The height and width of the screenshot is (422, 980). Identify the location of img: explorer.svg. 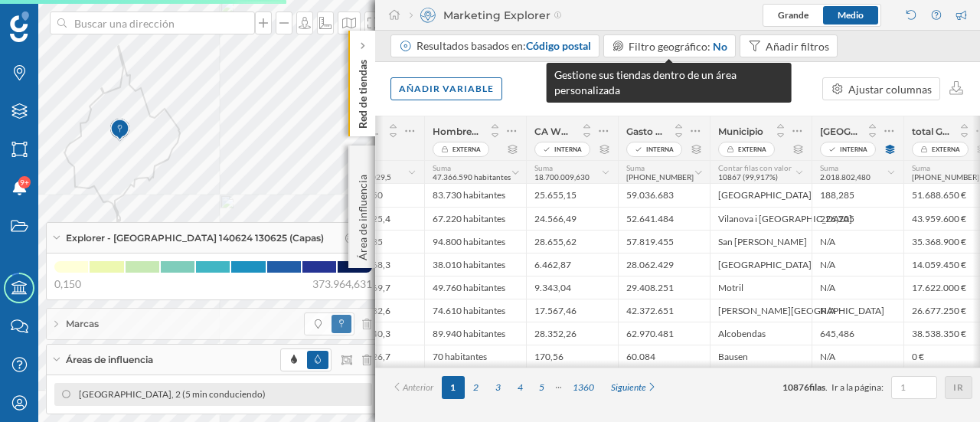
(428, 15).